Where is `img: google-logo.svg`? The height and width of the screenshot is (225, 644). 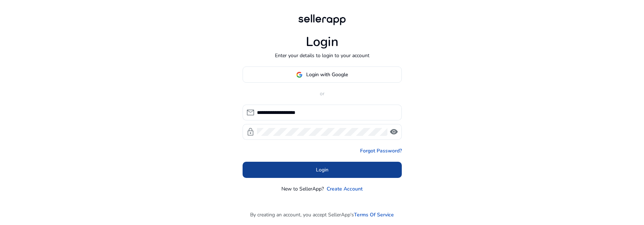
img: google-logo.svg is located at coordinates (299, 75).